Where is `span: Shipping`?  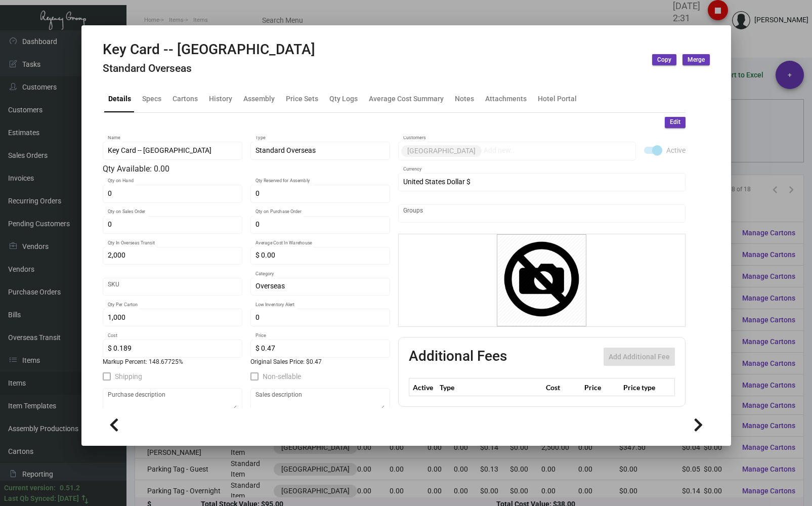
span: Shipping is located at coordinates (129, 377).